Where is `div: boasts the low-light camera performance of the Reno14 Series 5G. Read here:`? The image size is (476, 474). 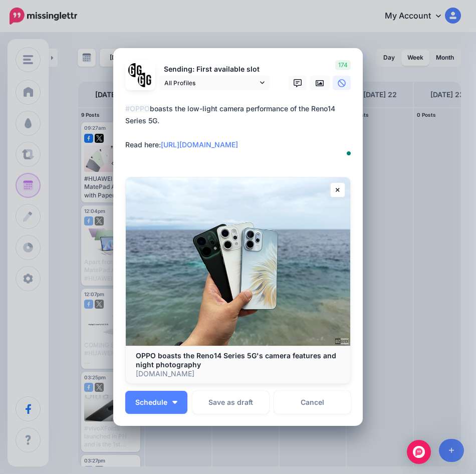 div: boasts the low-light camera performance of the Reno14 Series 5G. Read here: is located at coordinates (240, 127).